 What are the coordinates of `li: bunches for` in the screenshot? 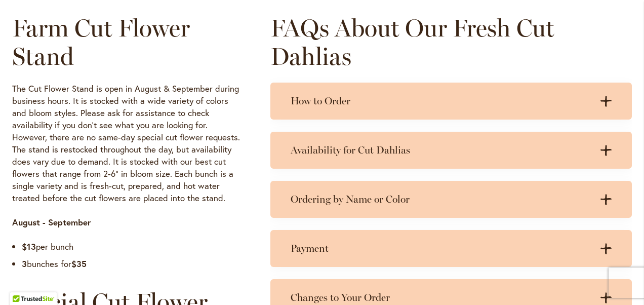 It's located at (131, 264).